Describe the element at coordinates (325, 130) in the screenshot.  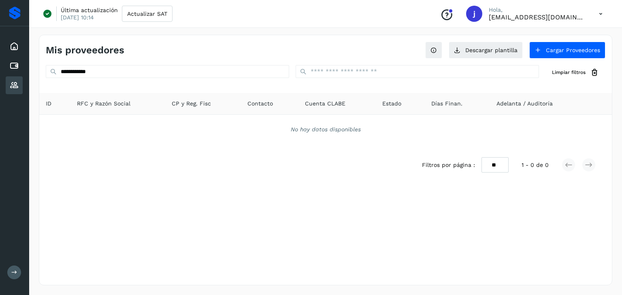
I see `div: No hay datos disponibles` at that location.